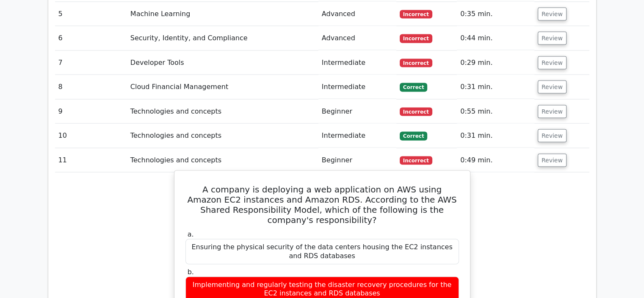 This screenshot has height=298, width=644. What do you see at coordinates (91, 135) in the screenshot?
I see `td: 10` at bounding box center [91, 135].